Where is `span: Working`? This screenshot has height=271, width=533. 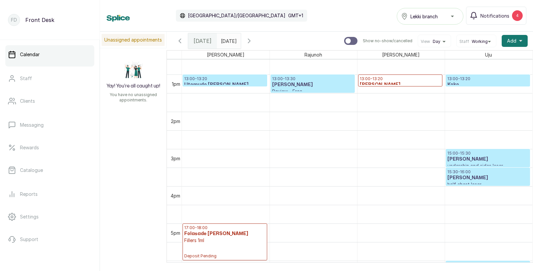 span: Working is located at coordinates (480, 42).